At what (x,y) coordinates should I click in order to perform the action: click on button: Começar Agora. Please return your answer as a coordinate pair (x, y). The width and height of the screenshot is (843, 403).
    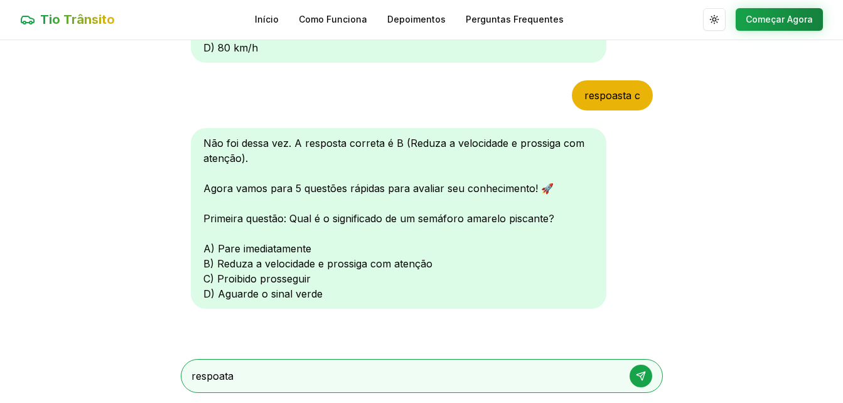
    Looking at the image, I should click on (779, 19).